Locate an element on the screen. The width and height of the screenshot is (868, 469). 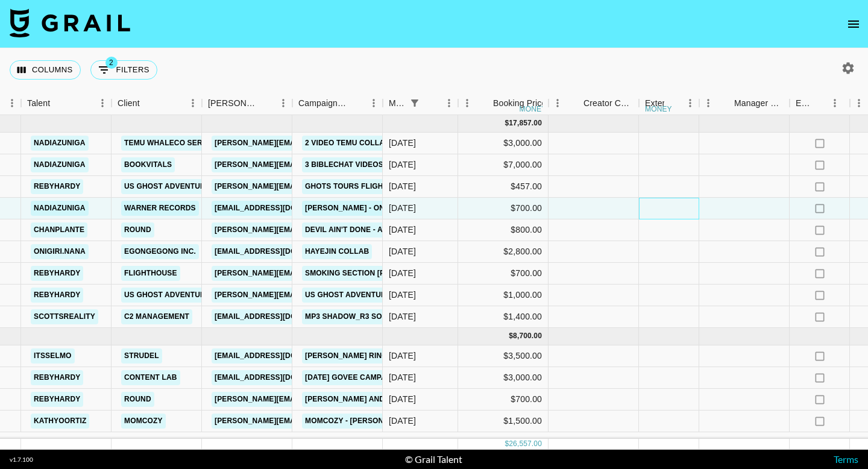
img: Grail Talent is located at coordinates (70, 23).